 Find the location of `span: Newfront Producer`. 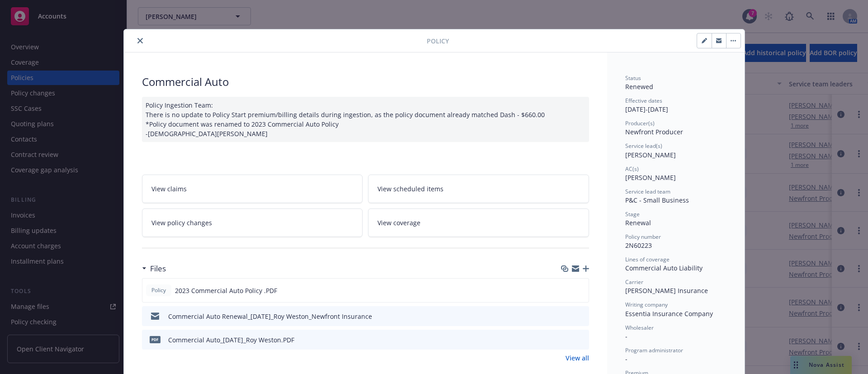

span: Newfront Producer is located at coordinates (654, 131).